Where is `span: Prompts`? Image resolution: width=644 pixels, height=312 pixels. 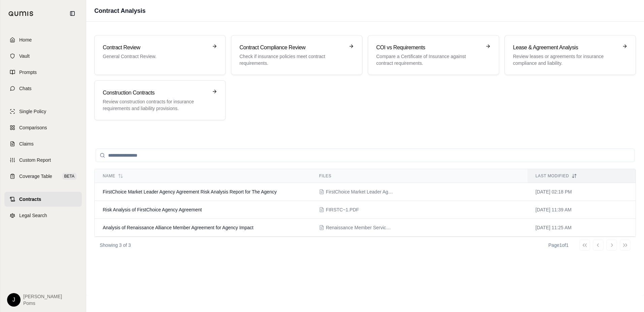
span: Prompts is located at coordinates (28, 72).